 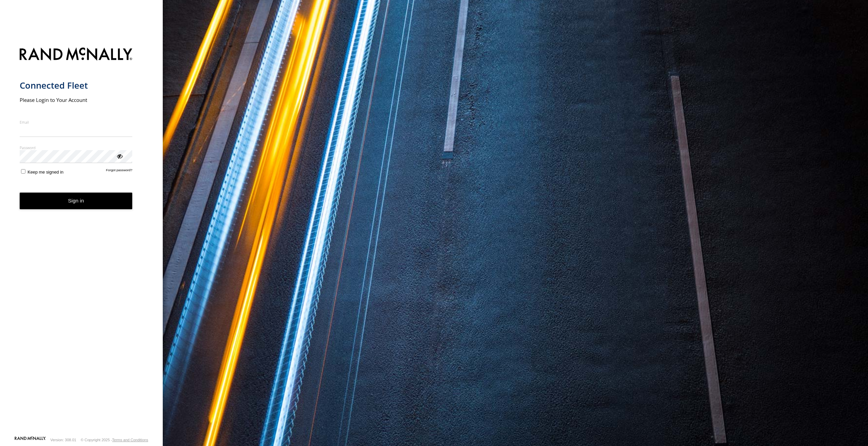 What do you see at coordinates (82, 239) in the screenshot?
I see `form: main` at bounding box center [82, 239].